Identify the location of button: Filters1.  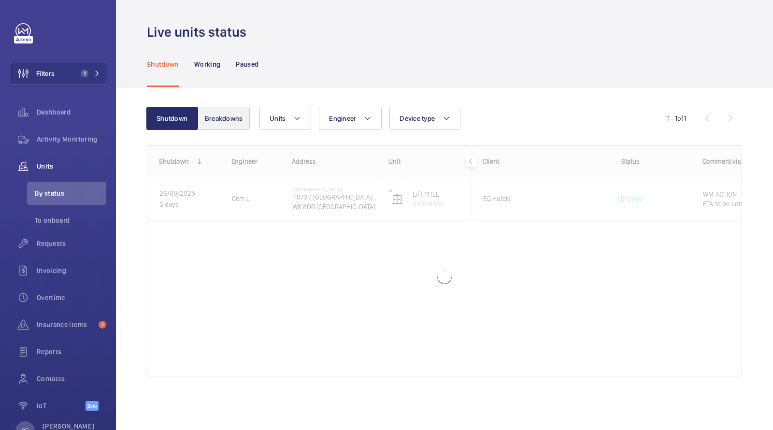
(58, 73).